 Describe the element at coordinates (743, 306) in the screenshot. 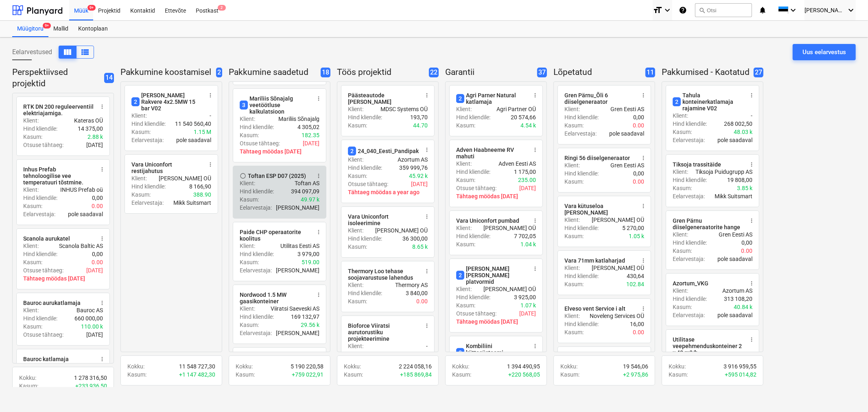

I see `p: 40.84 k` at that location.